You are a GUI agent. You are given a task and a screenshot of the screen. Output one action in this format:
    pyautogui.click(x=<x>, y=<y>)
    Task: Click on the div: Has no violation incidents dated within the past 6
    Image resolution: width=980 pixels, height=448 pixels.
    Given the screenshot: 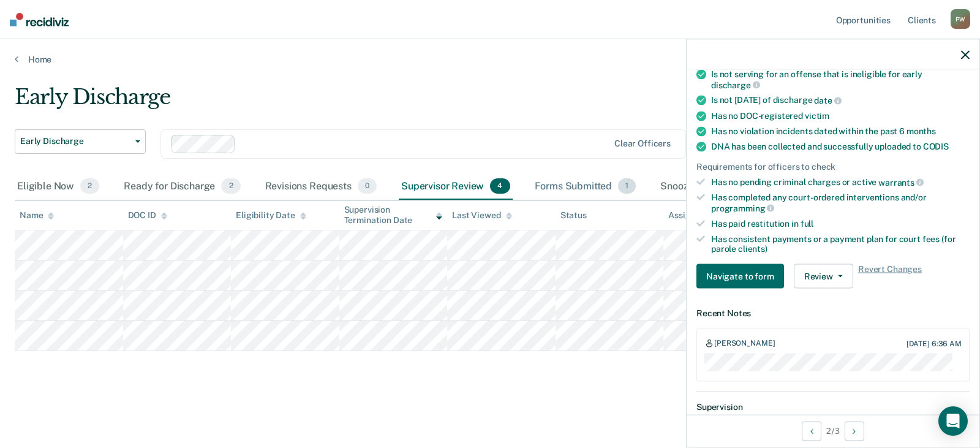 What is the action you would take?
    pyautogui.click(x=840, y=131)
    